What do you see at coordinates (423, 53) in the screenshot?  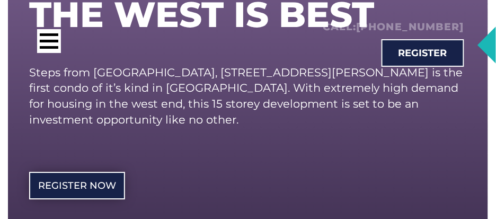 I see `a: Register` at bounding box center [423, 53].